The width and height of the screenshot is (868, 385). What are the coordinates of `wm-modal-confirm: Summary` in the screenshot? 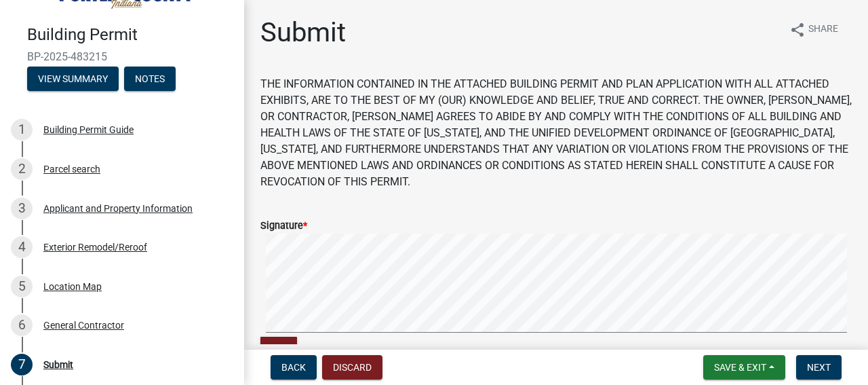 It's located at (73, 80).